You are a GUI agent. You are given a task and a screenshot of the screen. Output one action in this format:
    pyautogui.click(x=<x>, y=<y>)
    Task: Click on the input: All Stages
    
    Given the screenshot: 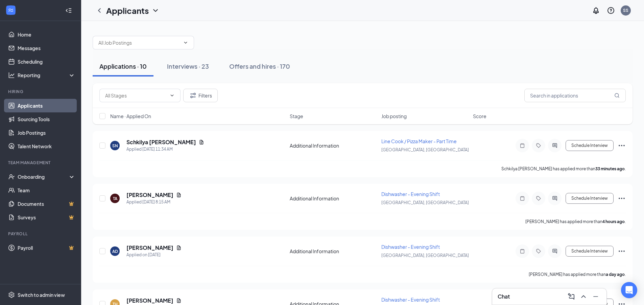 What is the action you would take?
    pyautogui.click(x=136, y=95)
    